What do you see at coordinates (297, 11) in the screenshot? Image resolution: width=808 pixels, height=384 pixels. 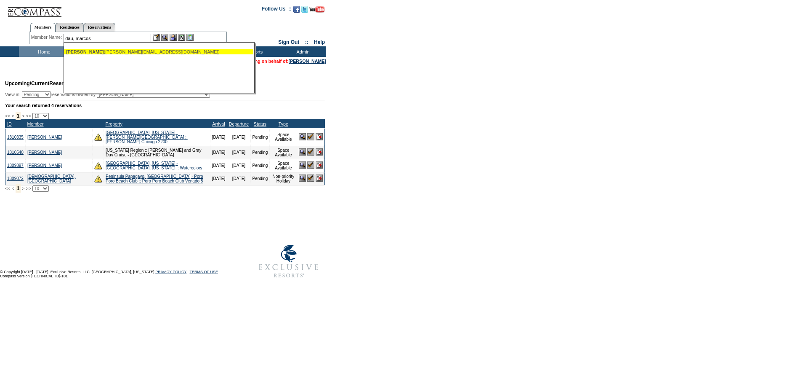 I see `a: Become our fan on Facebook` at bounding box center [297, 11].